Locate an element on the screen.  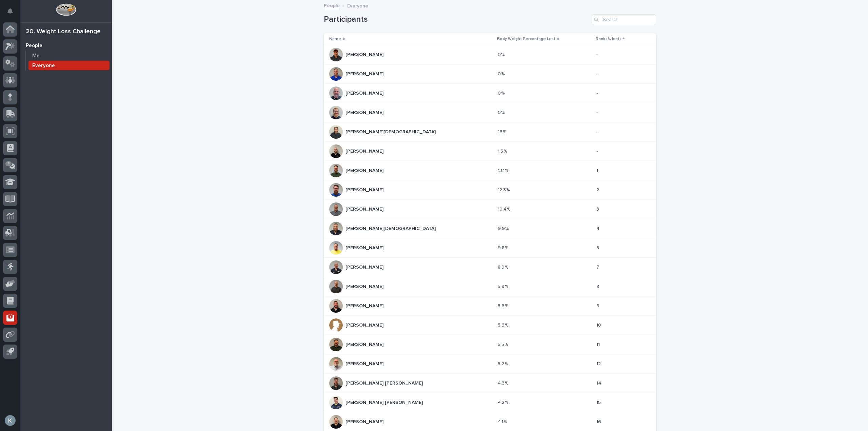
p: 4.3 % is located at coordinates (503, 383).